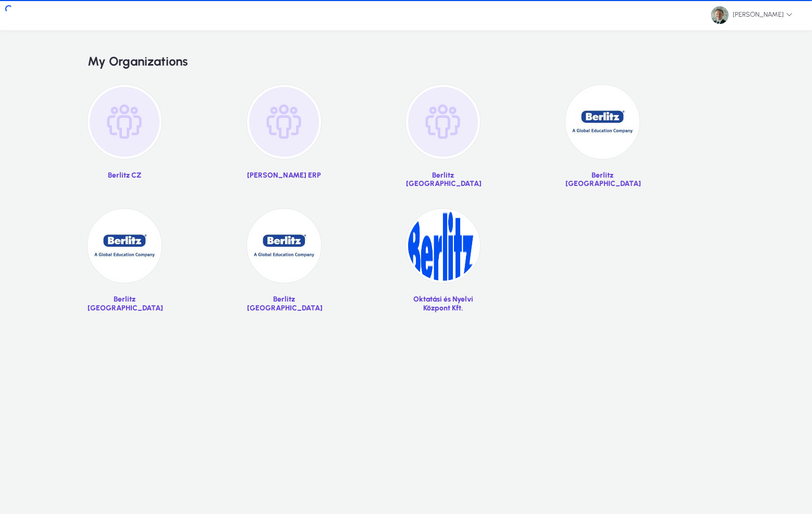 This screenshot has width=812, height=514. What do you see at coordinates (720, 15) in the screenshot?
I see `img: 81.jpg` at bounding box center [720, 15].